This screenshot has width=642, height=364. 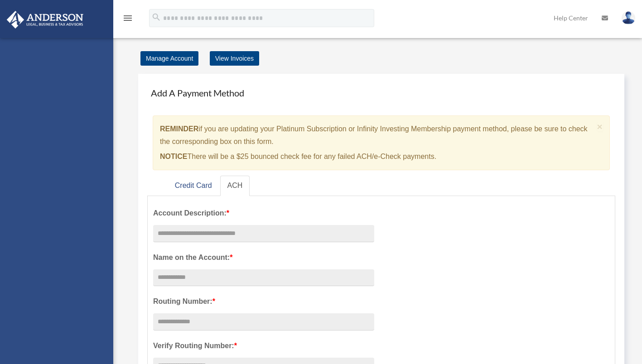 What do you see at coordinates (628, 18) in the screenshot?
I see `img: User Pic` at bounding box center [628, 18].